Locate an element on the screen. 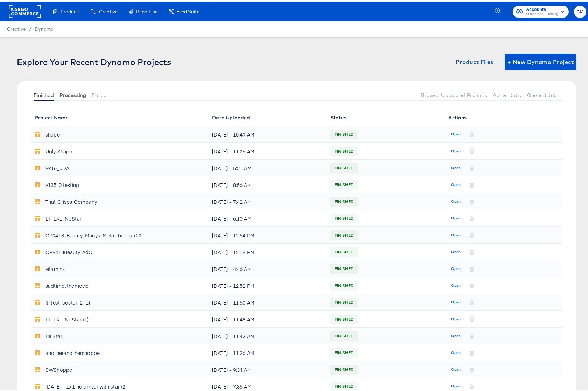 This screenshot has height=391, width=588. div: anotheranothershoppe is located at coordinates (72, 351).